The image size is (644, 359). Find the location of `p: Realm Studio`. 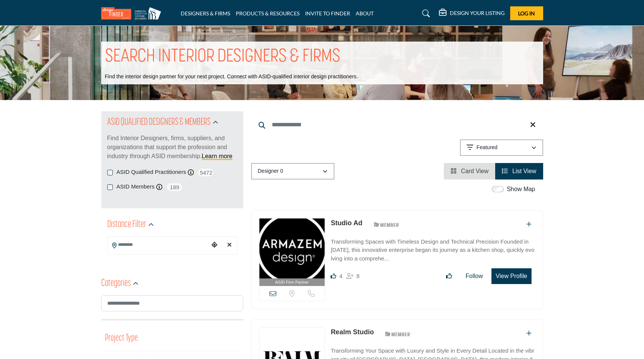

p: Realm Studio is located at coordinates (352, 332).